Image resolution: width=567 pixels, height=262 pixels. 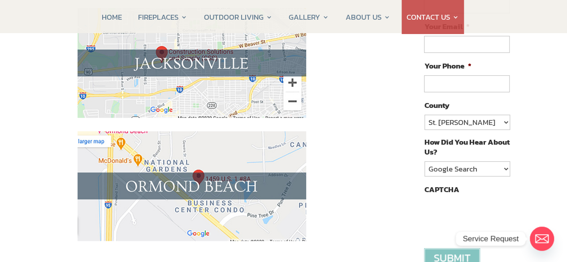 What do you see at coordinates (192, 63) in the screenshot?
I see `img: map_jax` at bounding box center [192, 63].